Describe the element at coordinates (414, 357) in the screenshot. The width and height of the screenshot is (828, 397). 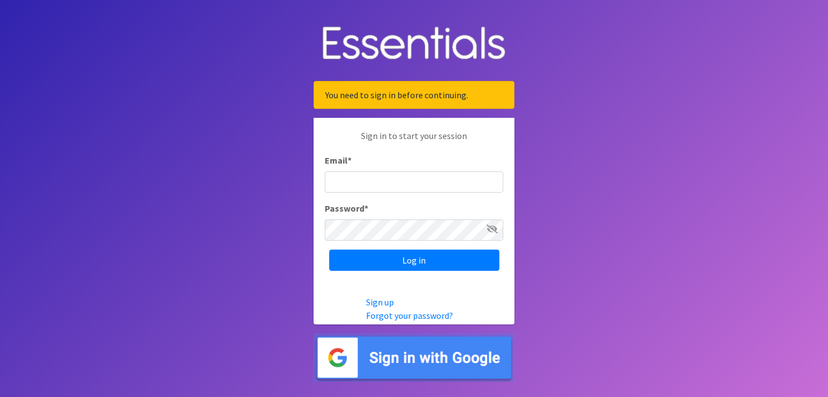
I see `img: Sign in with Google` at that location.